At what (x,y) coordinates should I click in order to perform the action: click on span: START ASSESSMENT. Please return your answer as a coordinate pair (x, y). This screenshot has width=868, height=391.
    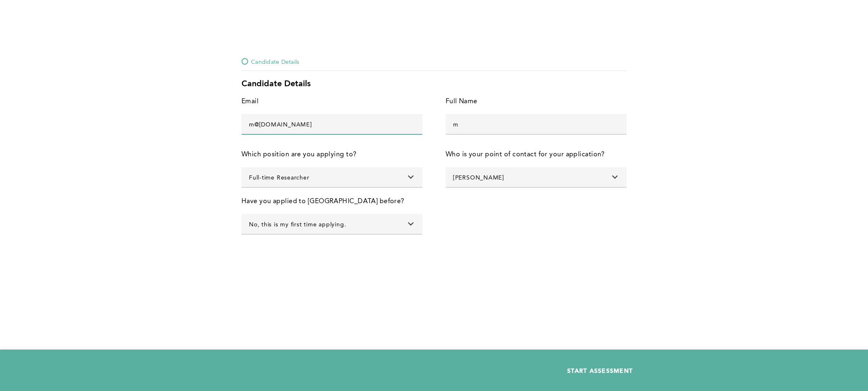
    Looking at the image, I should click on (600, 371).